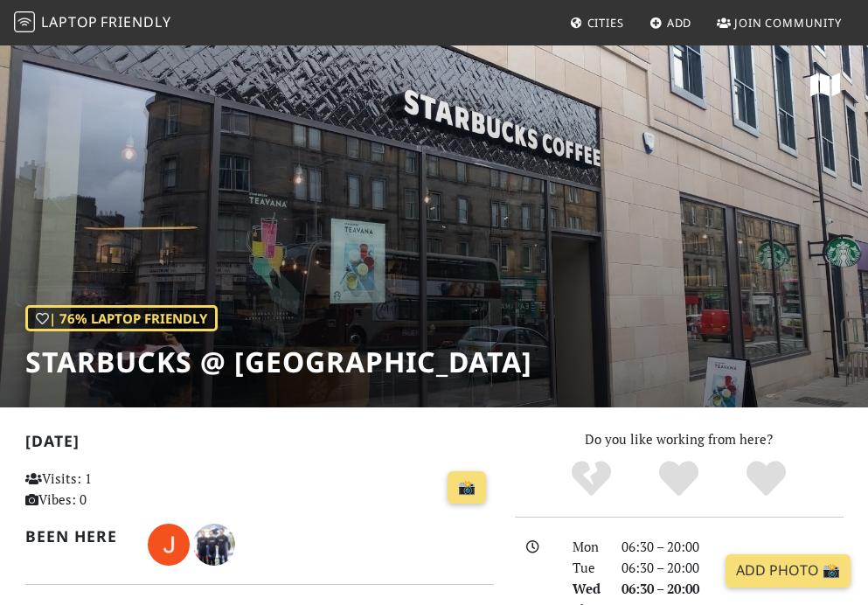 Image resolution: width=868 pixels, height=605 pixels. Describe the element at coordinates (169, 545) in the screenshot. I see `img: 3790-jack.jpg` at that location.